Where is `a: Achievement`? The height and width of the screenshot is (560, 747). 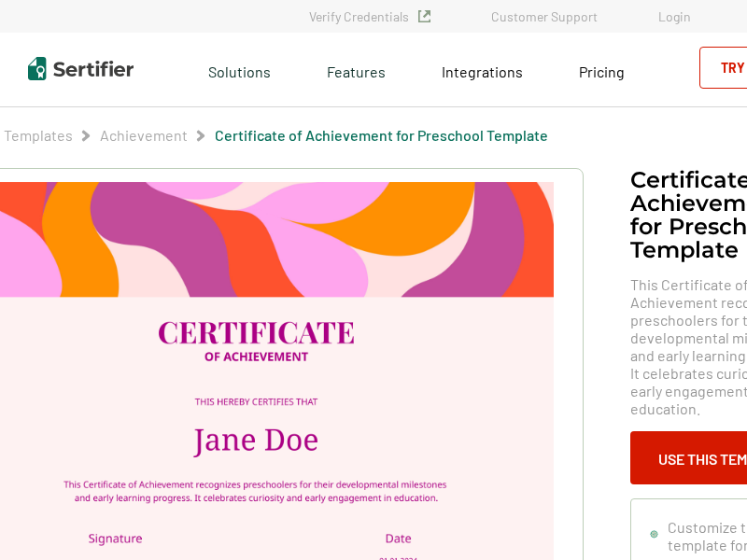 a: Achievement is located at coordinates (144, 135).